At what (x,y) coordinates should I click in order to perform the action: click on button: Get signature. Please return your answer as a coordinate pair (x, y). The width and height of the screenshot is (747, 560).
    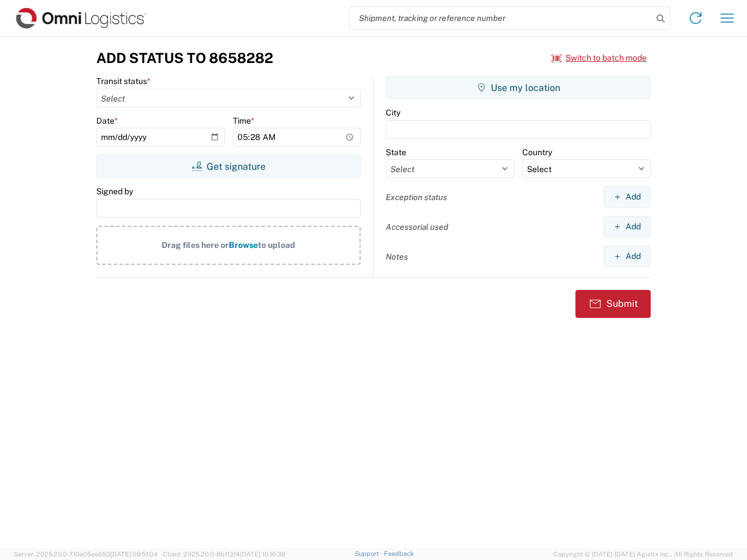
    Looking at the image, I should click on (228, 166).